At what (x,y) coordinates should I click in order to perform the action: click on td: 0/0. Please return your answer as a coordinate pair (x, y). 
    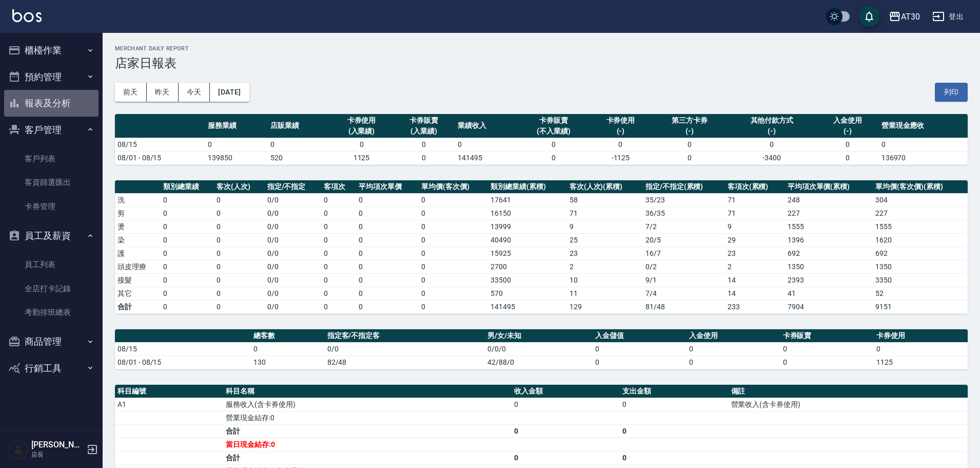
    Looking at the image, I should click on (405, 349).